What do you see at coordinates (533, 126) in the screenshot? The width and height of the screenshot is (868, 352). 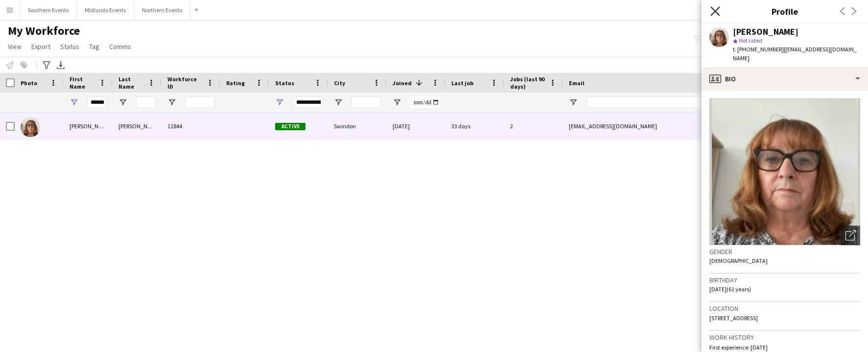 I see `div: 2` at bounding box center [533, 126].